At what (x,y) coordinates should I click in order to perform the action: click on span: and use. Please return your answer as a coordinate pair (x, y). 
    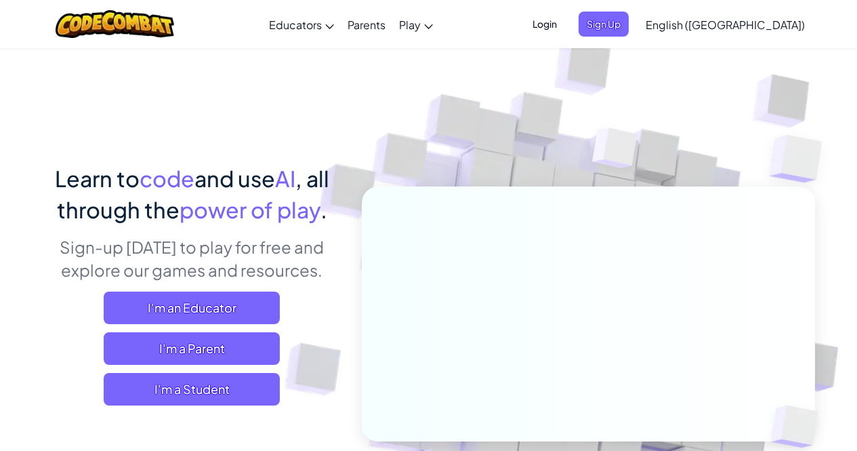
    Looking at the image, I should click on (234, 178).